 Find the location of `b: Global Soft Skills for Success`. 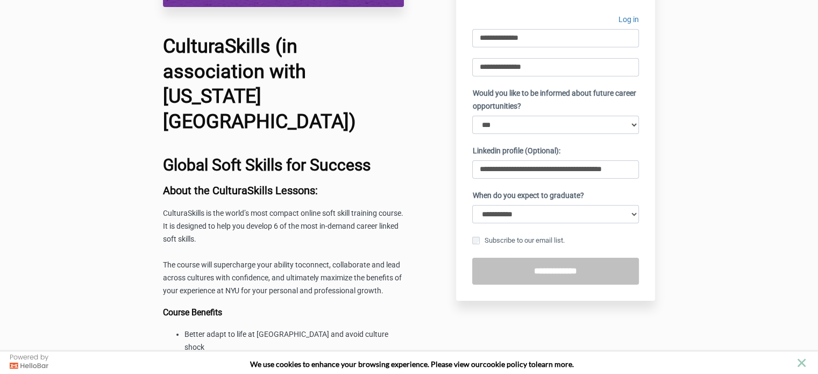

b: Global Soft Skills for Success is located at coordinates (267, 164).